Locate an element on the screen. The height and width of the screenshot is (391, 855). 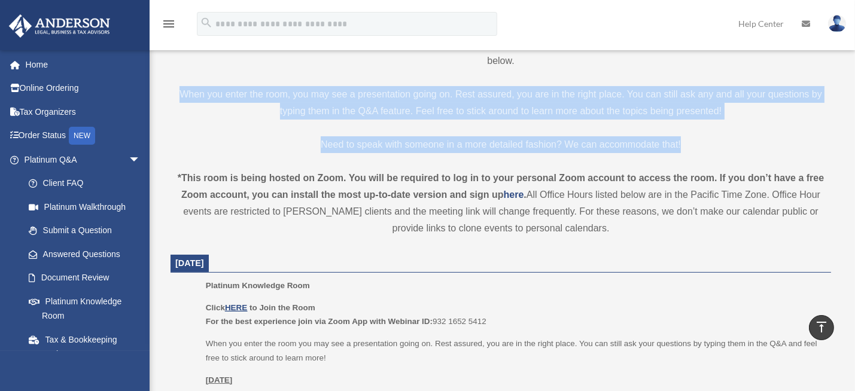
p: Need to speak with someone in a more detailed fashion? We can accommodate that! is located at coordinates (501, 145).